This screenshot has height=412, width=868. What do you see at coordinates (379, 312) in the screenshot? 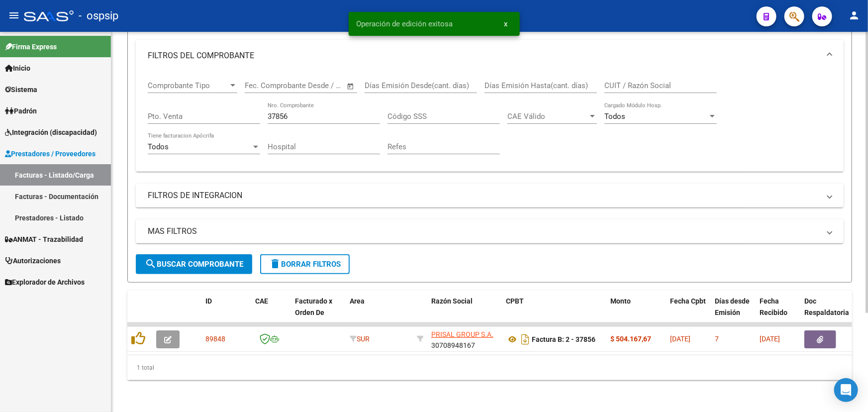
I see `datatable-header-cell: Area` at bounding box center [379, 312].